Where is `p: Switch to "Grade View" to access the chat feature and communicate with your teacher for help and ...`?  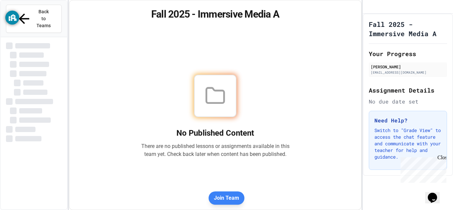 p: Switch to "Grade View" to access the chat feature and communicate with your teacher for help and ... is located at coordinates (408, 143).